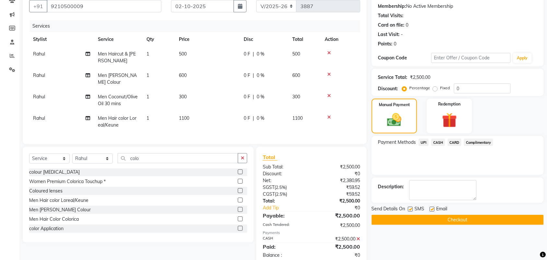 This screenshot has height=260, width=547. Describe the element at coordinates (285, 255) in the screenshot. I see `div: Balance :` at that location.